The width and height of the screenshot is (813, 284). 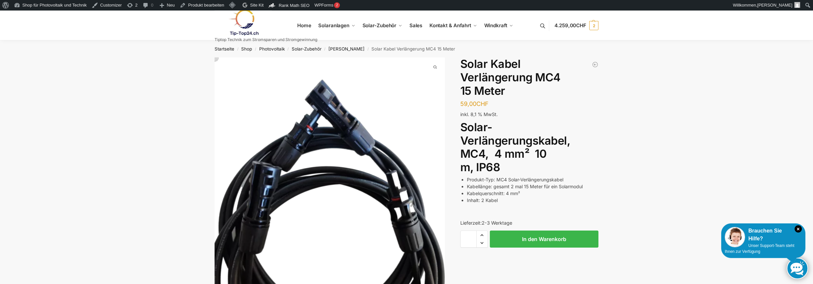 What do you see at coordinates (453, 26) in the screenshot?
I see `a: Kontakt & Anfahrt` at bounding box center [453, 26].